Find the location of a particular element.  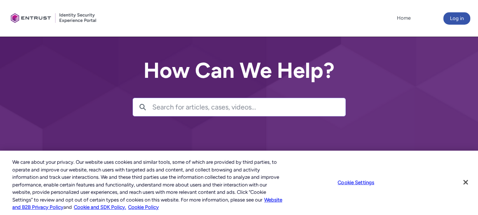

div: We care about your privacy. Our website uses cookies and similar tools, some of which are provide... is located at coordinates (150, 184).